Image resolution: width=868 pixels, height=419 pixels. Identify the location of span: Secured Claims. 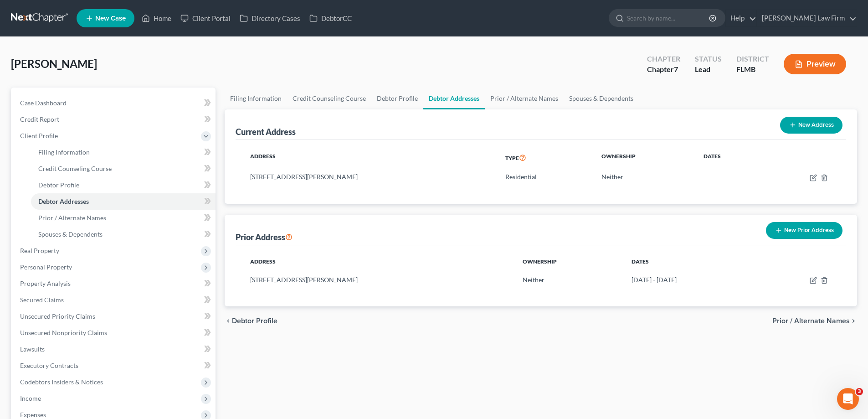
(42, 299).